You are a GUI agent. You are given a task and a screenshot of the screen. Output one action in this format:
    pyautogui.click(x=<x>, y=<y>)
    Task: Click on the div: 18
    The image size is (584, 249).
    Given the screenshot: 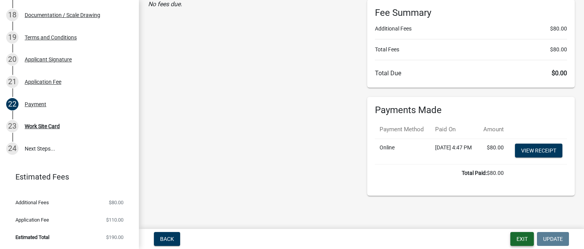 What is the action you would take?
    pyautogui.click(x=12, y=15)
    